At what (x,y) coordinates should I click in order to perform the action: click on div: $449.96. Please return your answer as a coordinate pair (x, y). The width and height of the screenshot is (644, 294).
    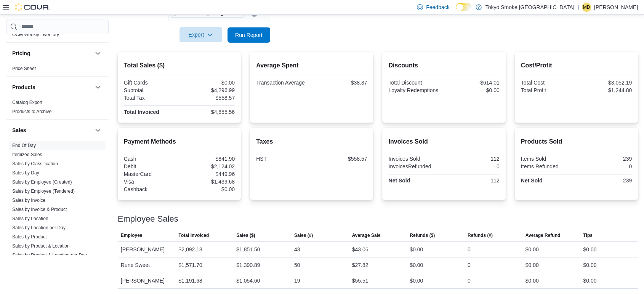
    Looking at the image, I should click on (208, 174).